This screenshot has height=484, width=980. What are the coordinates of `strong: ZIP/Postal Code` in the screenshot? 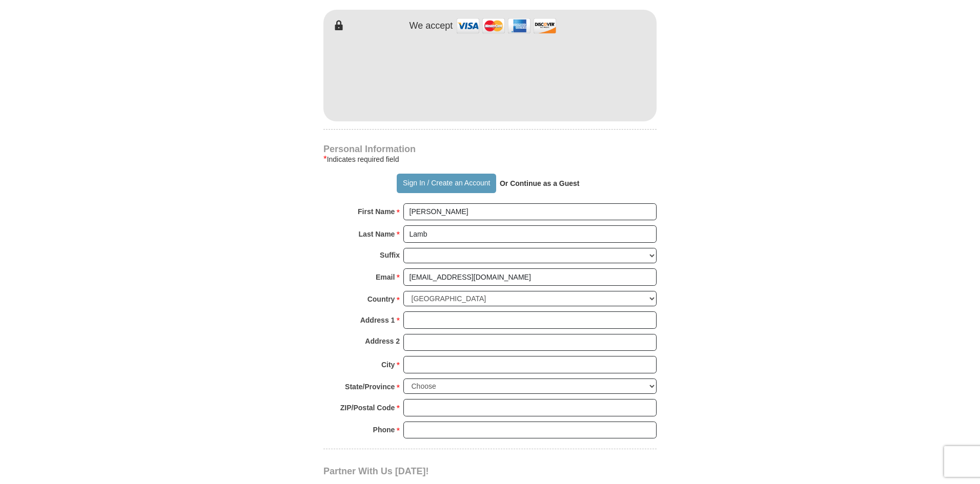 It's located at (367, 408).